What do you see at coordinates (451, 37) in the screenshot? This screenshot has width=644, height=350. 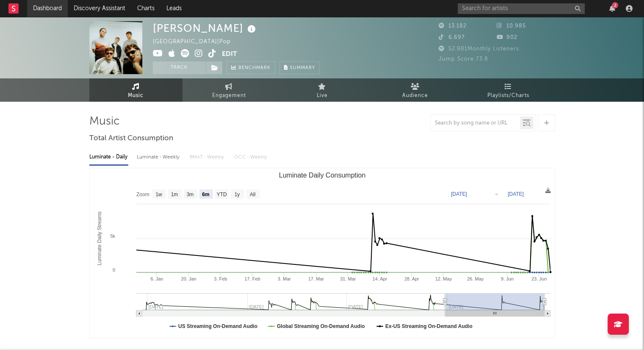 I see `span: 6.697` at bounding box center [451, 37].